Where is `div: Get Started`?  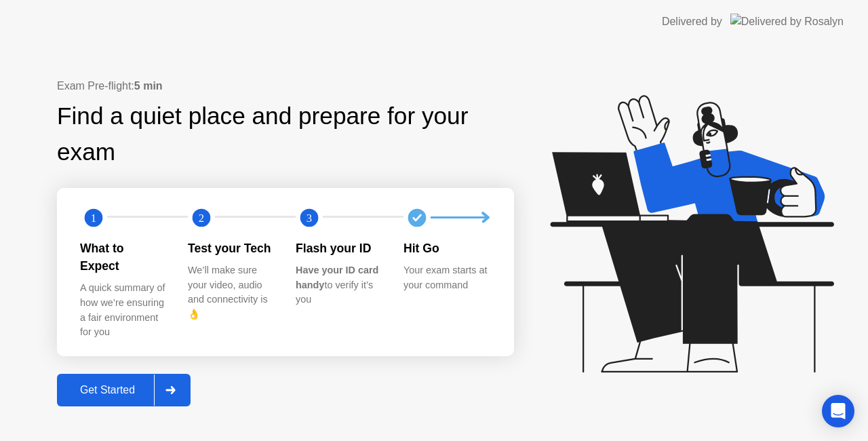
div: Get Started is located at coordinates (107, 390).